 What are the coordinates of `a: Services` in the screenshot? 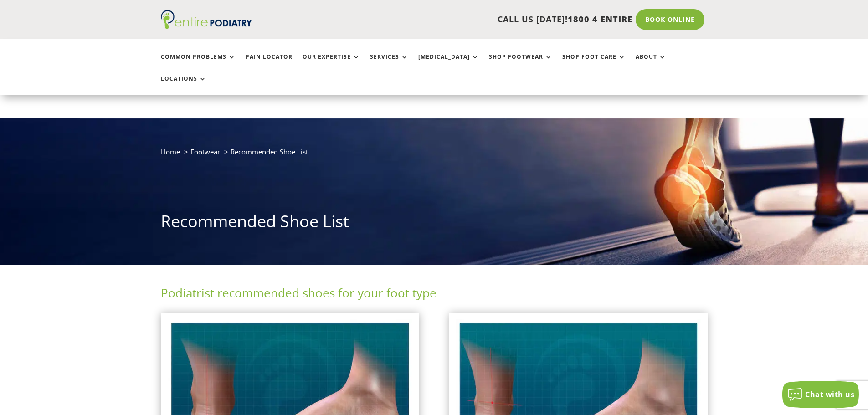 It's located at (389, 63).